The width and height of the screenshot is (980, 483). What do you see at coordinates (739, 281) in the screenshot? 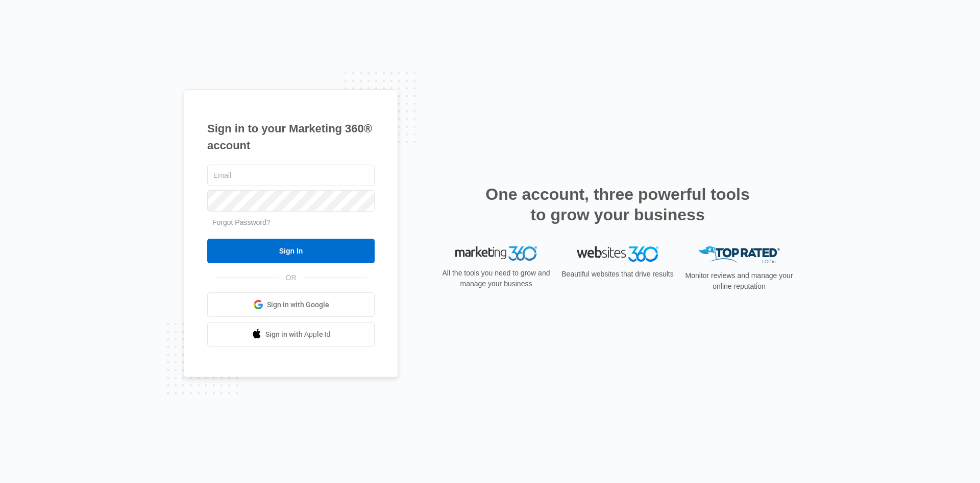
I see `p: Monitor reviews and manage your online reputation` at bounding box center [739, 281].